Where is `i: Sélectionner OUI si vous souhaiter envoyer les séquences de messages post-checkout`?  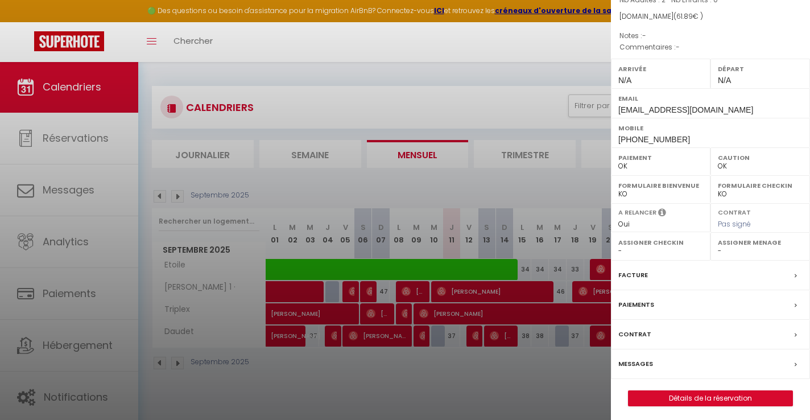 i: Sélectionner OUI si vous souhaiter envoyer les séquences de messages post-checkout is located at coordinates (662, 214).